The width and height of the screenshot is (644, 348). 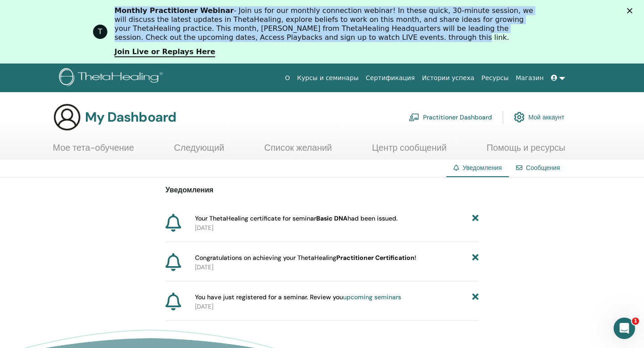 I want to click on a: О, so click(x=287, y=78).